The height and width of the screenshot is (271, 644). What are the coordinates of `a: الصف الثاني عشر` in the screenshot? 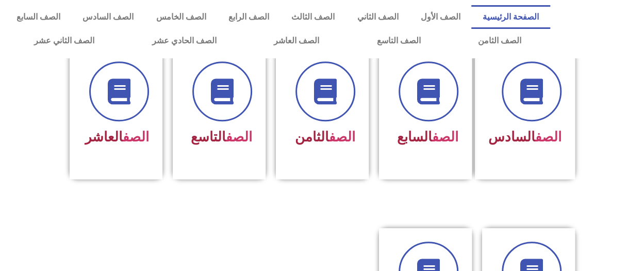 It's located at (64, 41).